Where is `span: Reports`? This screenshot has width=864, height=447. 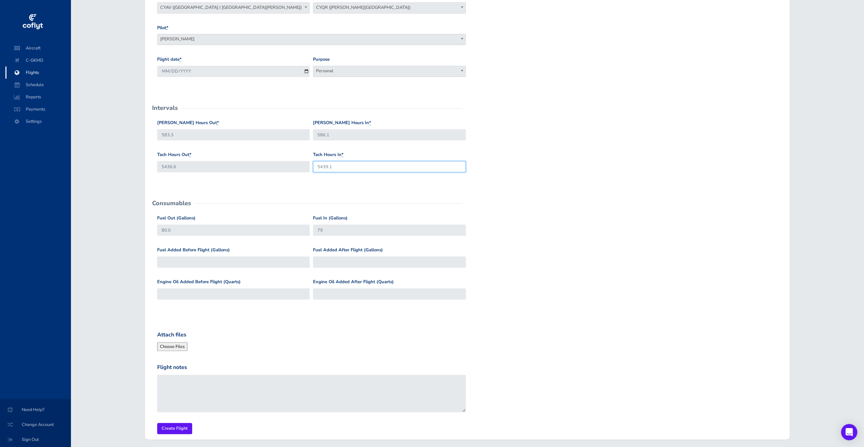 span: Reports is located at coordinates (38, 97).